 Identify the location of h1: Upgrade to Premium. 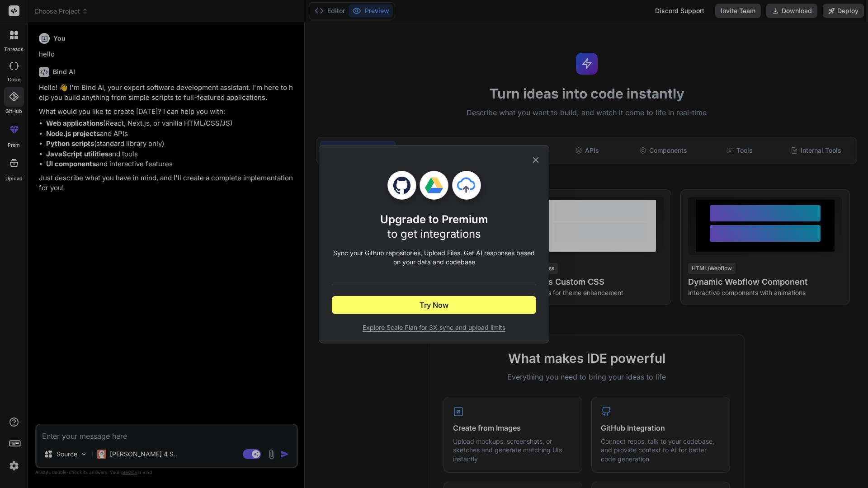
(434, 227).